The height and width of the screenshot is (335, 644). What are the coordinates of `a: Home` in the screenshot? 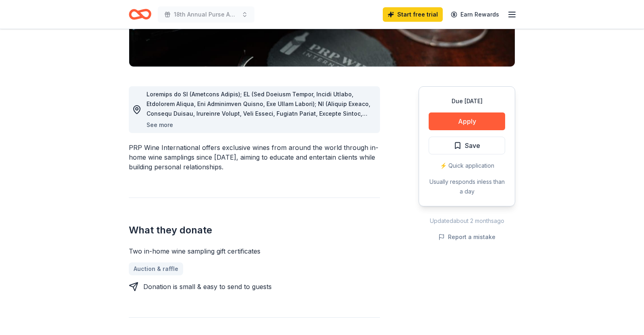 It's located at (140, 14).